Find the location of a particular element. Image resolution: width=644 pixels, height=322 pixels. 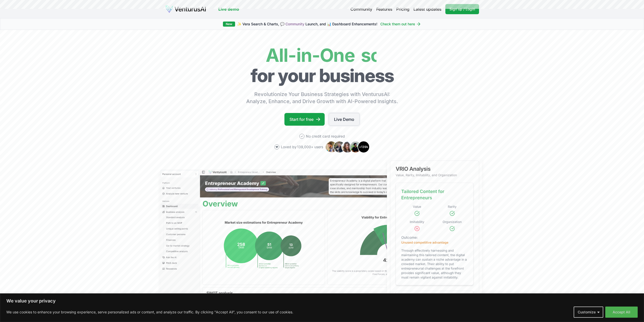

a: Check them out here is located at coordinates (401, 24).